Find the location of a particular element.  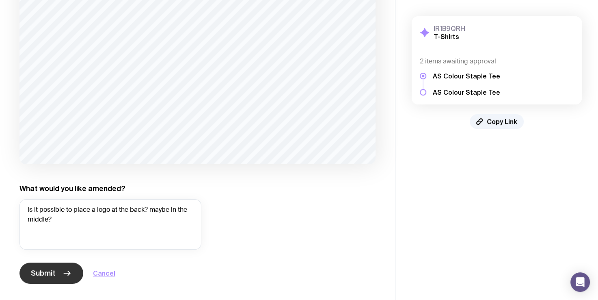

h4: 2 items awaiting approval is located at coordinates (497, 61).